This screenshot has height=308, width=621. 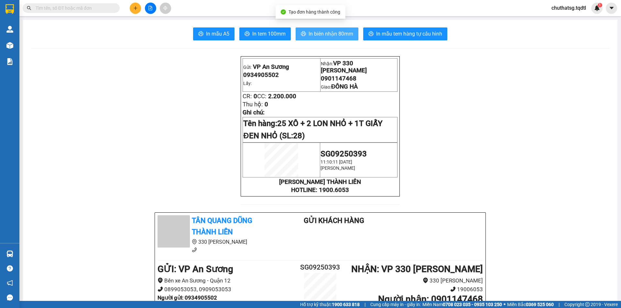 What do you see at coordinates (74, 8) in the screenshot?
I see `input: Tìm tên, số ĐT hoặc mã đơn` at bounding box center [74, 8].